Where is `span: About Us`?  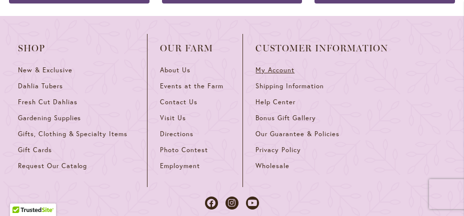 span: About Us is located at coordinates (175, 70).